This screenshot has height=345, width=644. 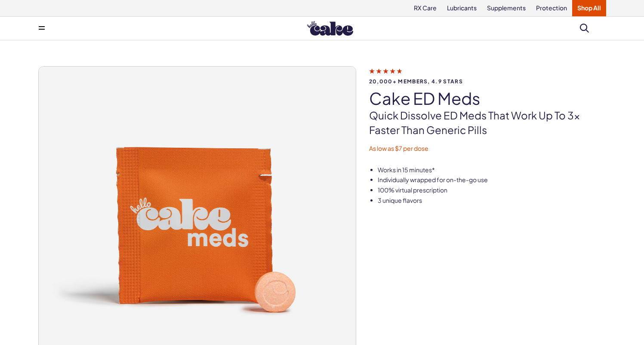 What do you see at coordinates (330, 29) in the screenshot?
I see `img: Hello Cake` at bounding box center [330, 29].